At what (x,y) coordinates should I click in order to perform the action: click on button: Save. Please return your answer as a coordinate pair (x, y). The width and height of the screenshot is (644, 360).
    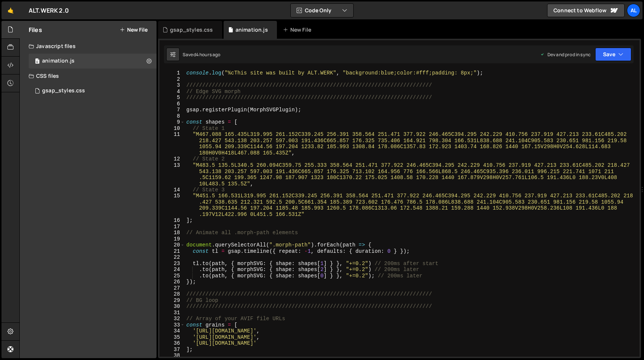
    Looking at the image, I should click on (613, 54).